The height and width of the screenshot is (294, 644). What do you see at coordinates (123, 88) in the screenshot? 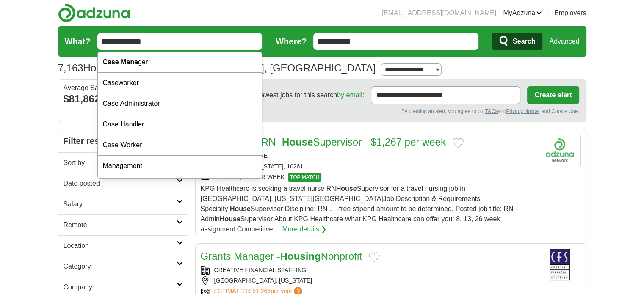
I see `div: Average Salary` at bounding box center [123, 88].